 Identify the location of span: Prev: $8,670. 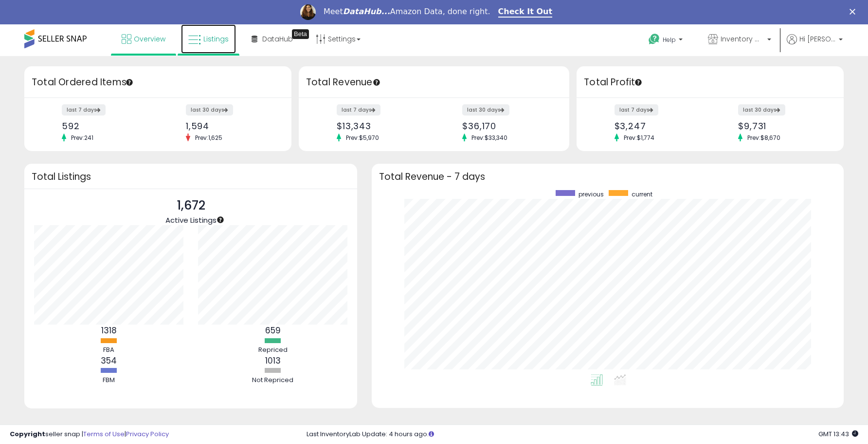
(764, 137).